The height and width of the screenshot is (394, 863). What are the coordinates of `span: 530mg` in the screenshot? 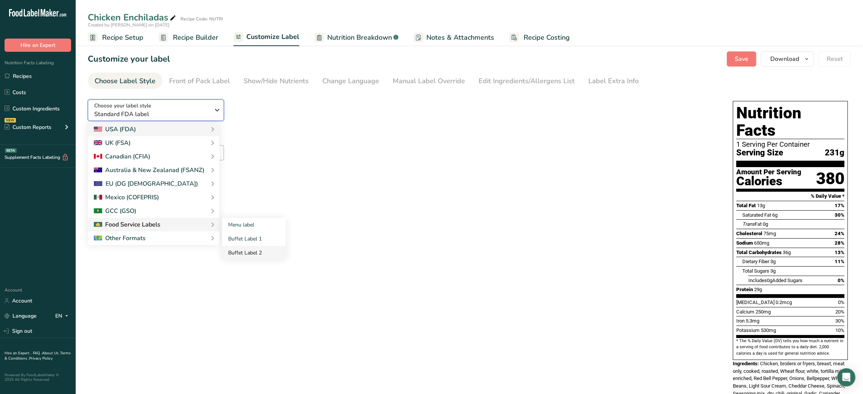 It's located at (768, 330).